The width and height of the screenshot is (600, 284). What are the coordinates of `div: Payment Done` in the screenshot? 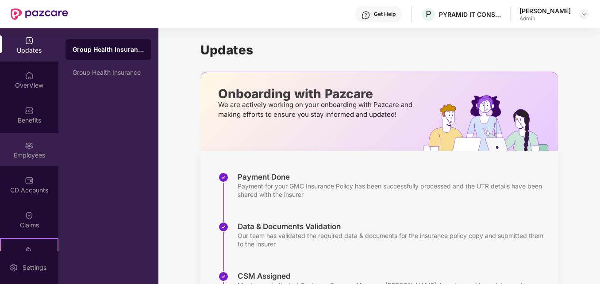 It's located at (393, 177).